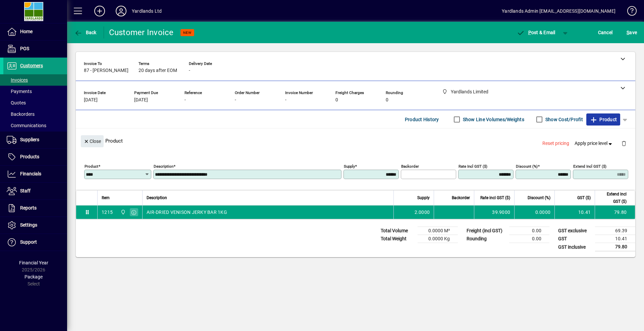 This screenshot has height=331, width=644. What do you see at coordinates (529, 33) in the screenshot?
I see `span: P` at bounding box center [529, 33].